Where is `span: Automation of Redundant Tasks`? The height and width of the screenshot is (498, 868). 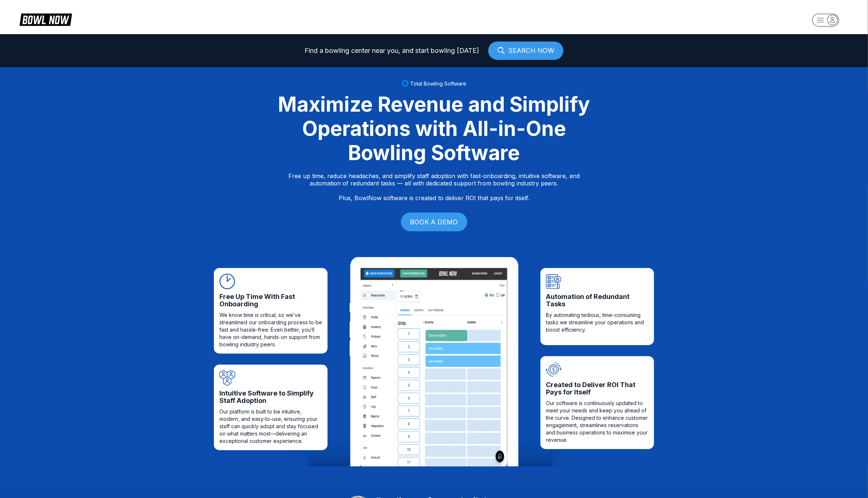 span: Automation of Redundant Tasks is located at coordinates (597, 300).